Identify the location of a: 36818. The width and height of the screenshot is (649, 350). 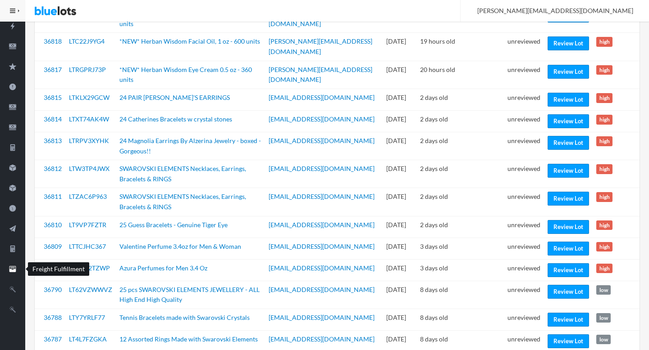
(53, 41).